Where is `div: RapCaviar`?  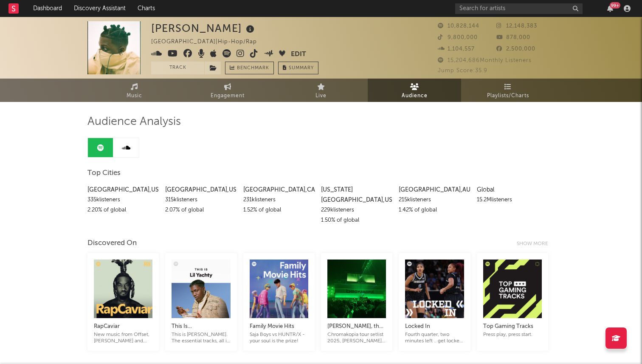
div: RapCaviar is located at coordinates (123, 327).